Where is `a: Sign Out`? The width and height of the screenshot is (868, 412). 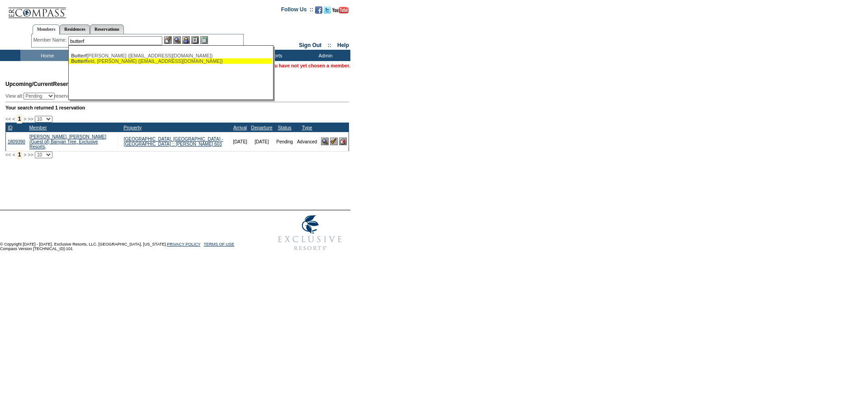
a: Sign Out is located at coordinates (310, 45).